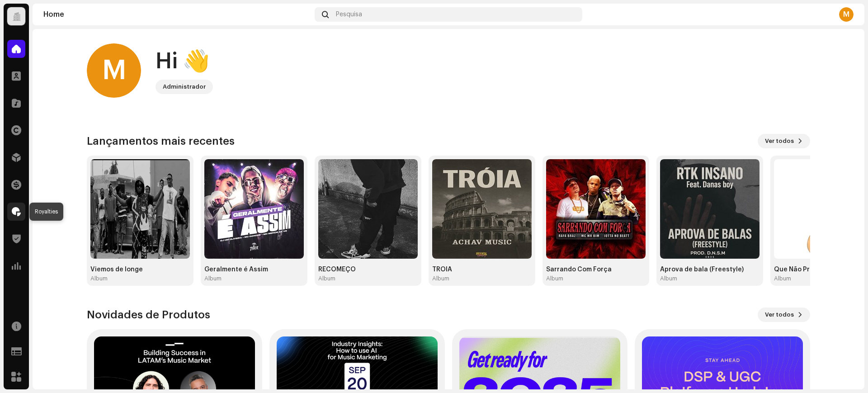 Image resolution: width=868 pixels, height=393 pixels. I want to click on div: Viemos de longe, so click(140, 270).